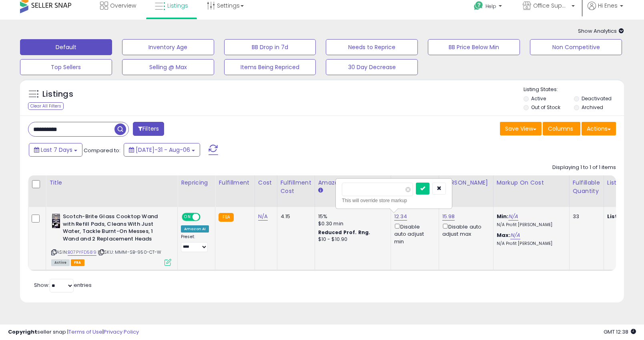 This screenshot has width=644, height=340. What do you see at coordinates (102, 150) in the screenshot?
I see `span: Compared to:` at bounding box center [102, 150].